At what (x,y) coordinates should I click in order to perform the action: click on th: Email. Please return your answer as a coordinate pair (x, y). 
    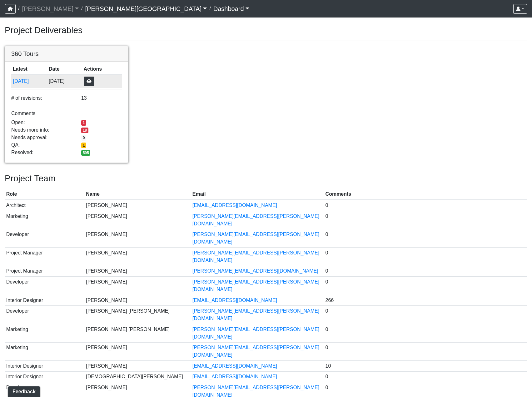
    Looking at the image, I should click on (257, 194).